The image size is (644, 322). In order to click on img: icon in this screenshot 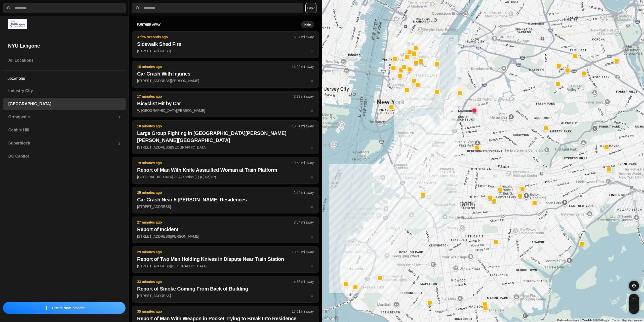, I will do `click(47, 308)`.